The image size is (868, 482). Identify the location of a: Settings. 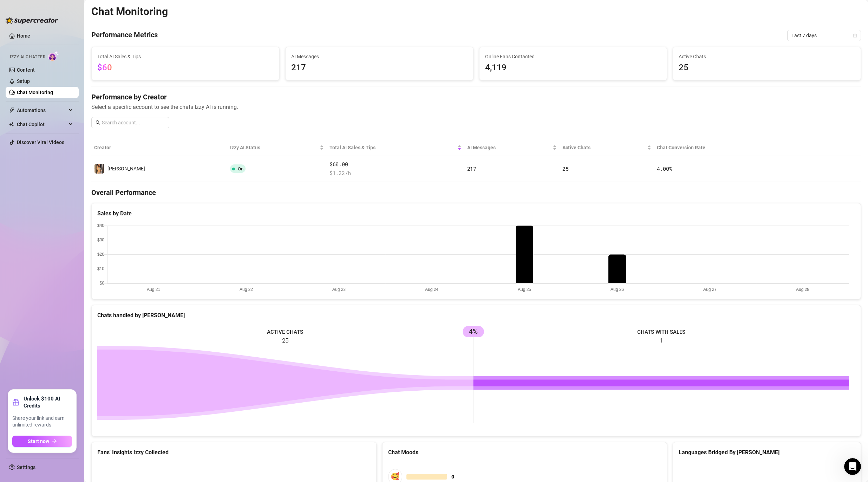
(26, 467).